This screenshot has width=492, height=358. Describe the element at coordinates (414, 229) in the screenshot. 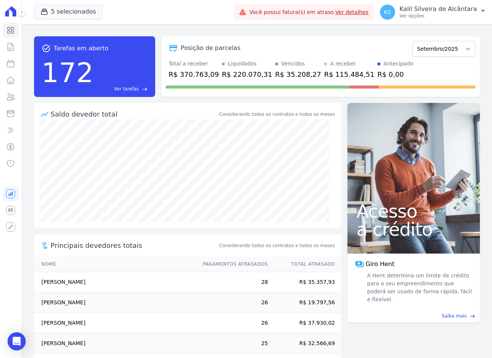

I see `span: a crédito` at that location.